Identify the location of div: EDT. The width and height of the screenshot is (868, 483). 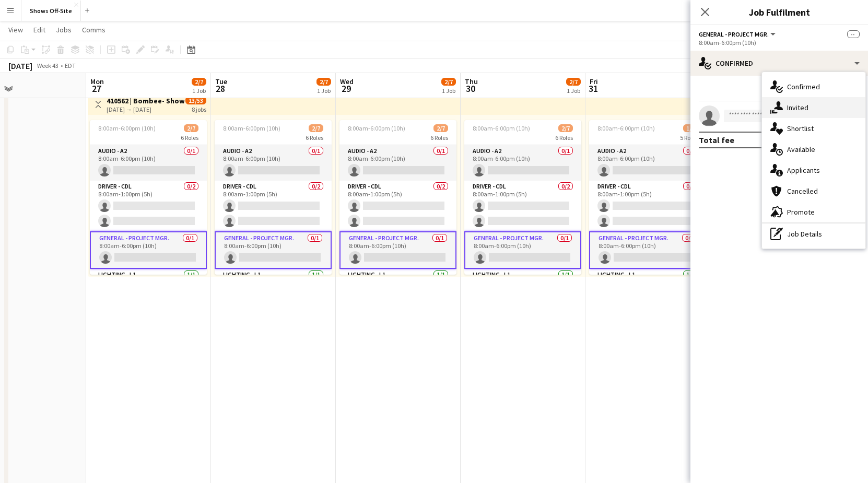
(70, 65).